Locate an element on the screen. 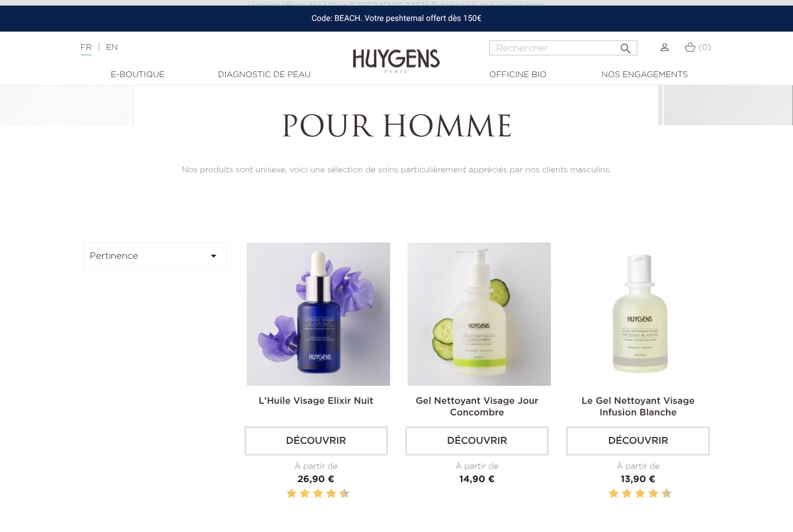 Image resolution: width=793 pixels, height=532 pixels. img: Gel Nettoyant Visage Jour Concombre is located at coordinates (479, 315).